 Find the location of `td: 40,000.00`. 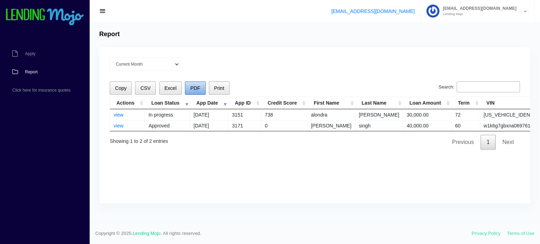

td: 40,000.00 is located at coordinates (428, 126).